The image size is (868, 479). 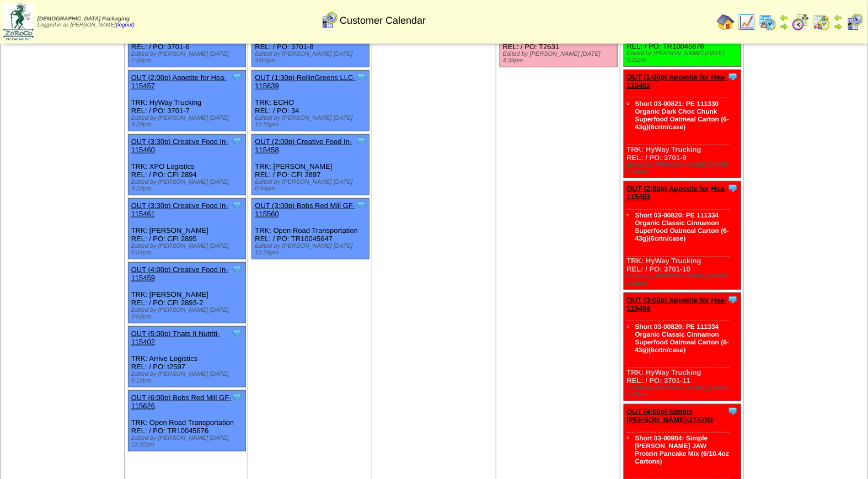 I want to click on img: calendarinout.gif, so click(x=822, y=23).